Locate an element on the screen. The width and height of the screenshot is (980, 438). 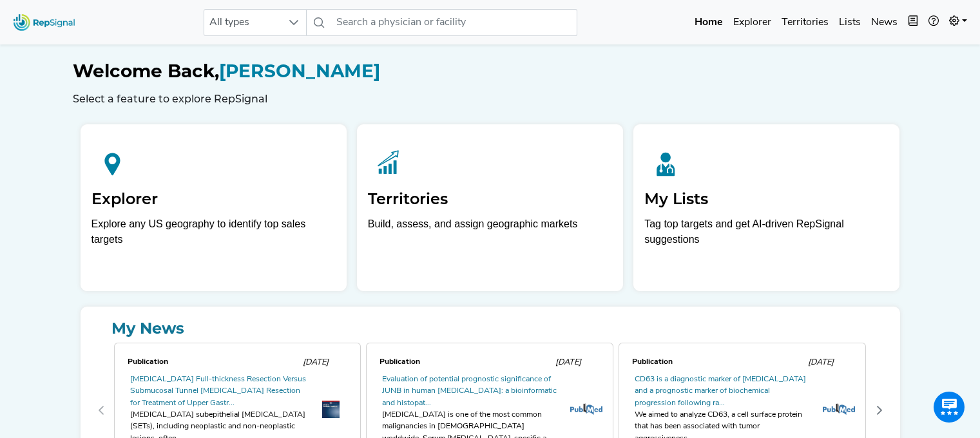
a: My News is located at coordinates (490, 328).